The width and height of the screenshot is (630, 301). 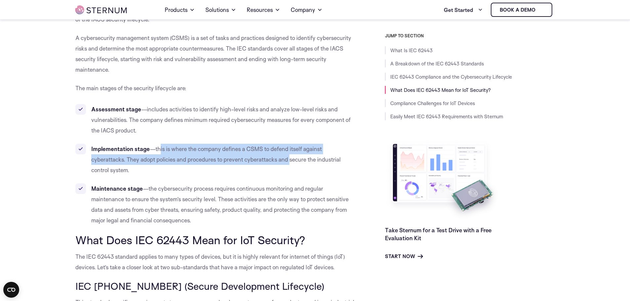 What do you see at coordinates (438, 234) in the screenshot?
I see `a: Take Sternum for a Test Drive with a Free Evaluation Kit` at bounding box center [438, 234].